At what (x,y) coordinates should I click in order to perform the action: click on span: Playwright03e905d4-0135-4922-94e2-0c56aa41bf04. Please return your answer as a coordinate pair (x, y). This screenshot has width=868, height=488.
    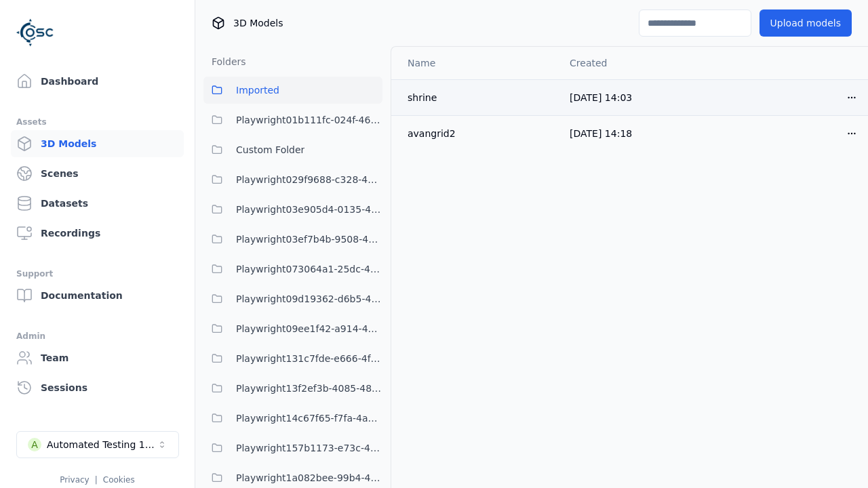
    Looking at the image, I should click on (309, 210).